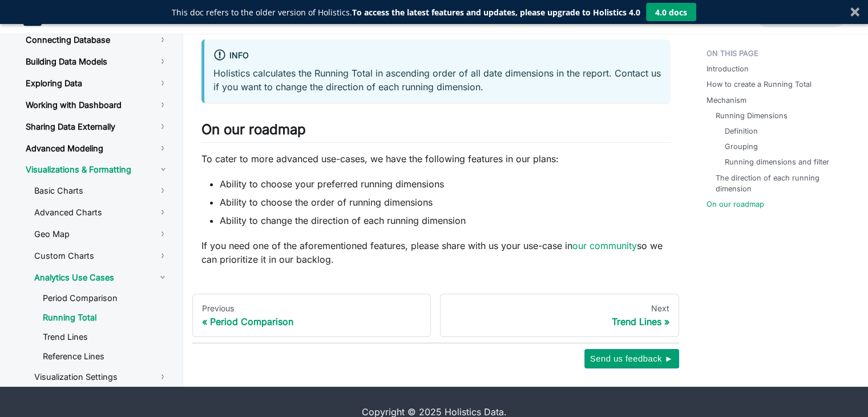 This screenshot has height=417, width=868. What do you see at coordinates (101, 278) in the screenshot?
I see `a: Analytics Use Cases` at bounding box center [101, 278].